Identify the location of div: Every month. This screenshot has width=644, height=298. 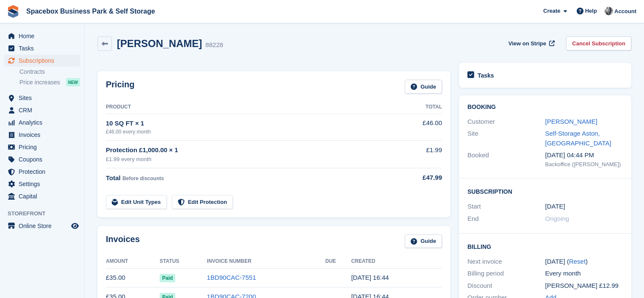
(584, 274).